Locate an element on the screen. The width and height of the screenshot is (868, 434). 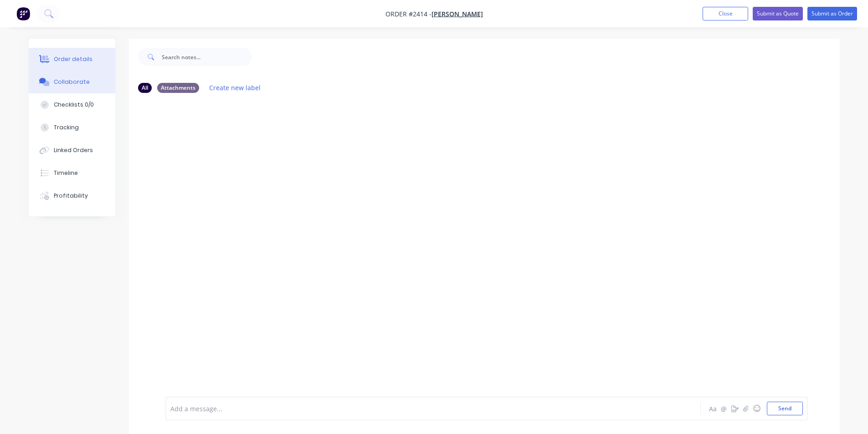
div: Profitability is located at coordinates (71, 196).